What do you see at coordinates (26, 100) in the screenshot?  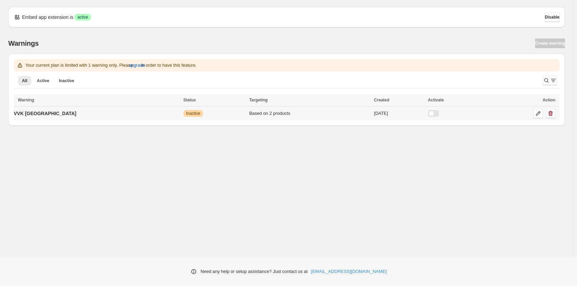 I see `span: Warning` at bounding box center [26, 100].